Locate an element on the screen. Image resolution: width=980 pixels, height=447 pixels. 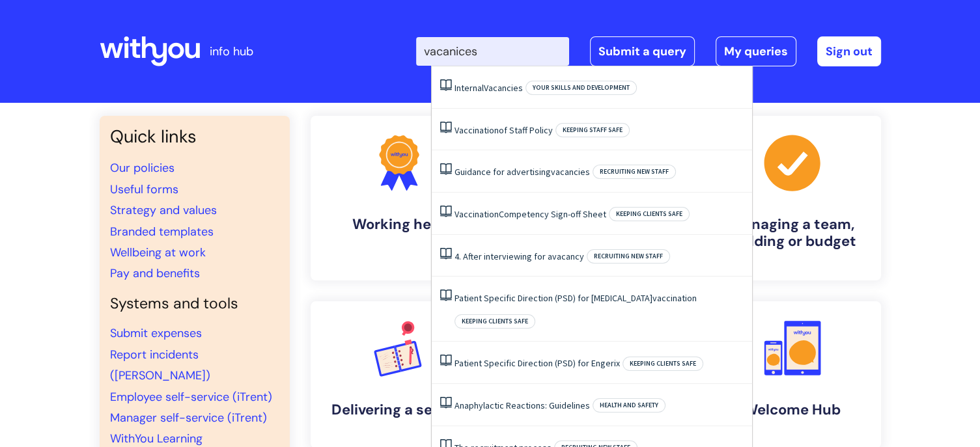
h4: Welcome Hub is located at coordinates (792, 410).